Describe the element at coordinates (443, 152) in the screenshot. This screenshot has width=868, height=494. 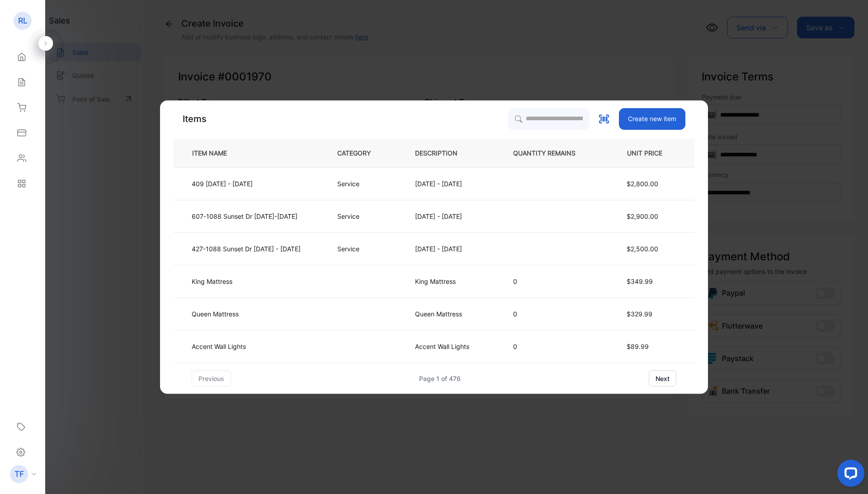
I see `p: DESCRIPTION` at that location.